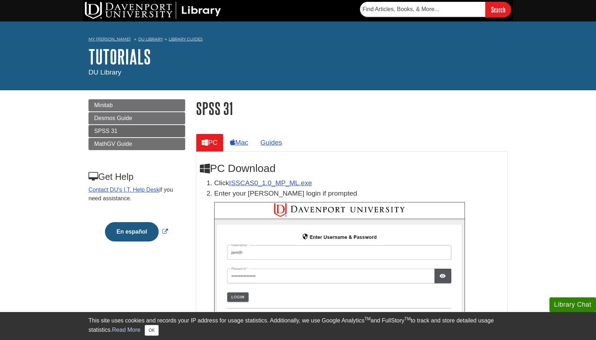 This screenshot has height=340, width=596. What do you see at coordinates (113, 118) in the screenshot?
I see `span: Desmos Guide` at bounding box center [113, 118].